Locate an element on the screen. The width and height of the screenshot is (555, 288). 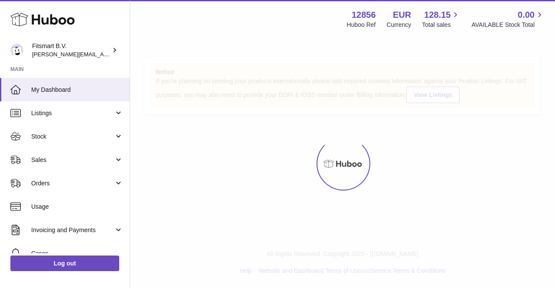
span: Sales is located at coordinates (72, 160).